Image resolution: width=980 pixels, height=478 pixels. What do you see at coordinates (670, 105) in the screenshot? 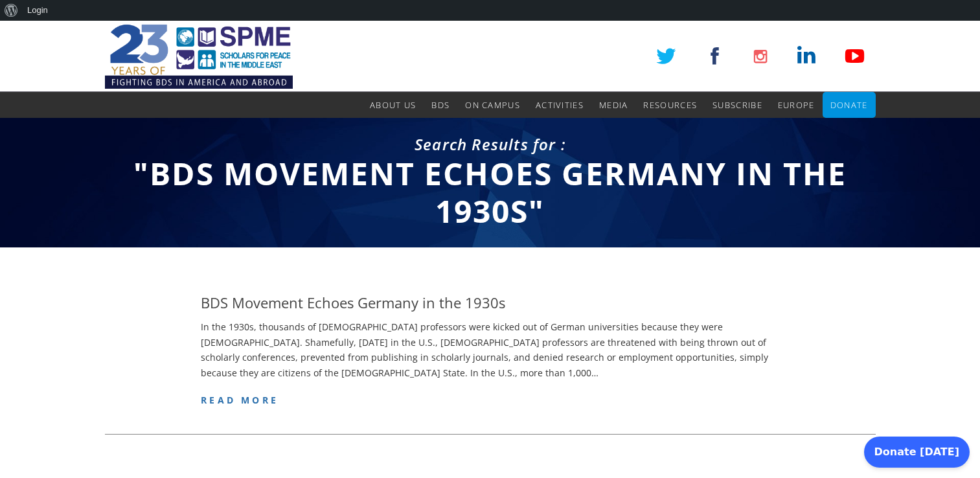
I see `span: Resources` at bounding box center [670, 105].